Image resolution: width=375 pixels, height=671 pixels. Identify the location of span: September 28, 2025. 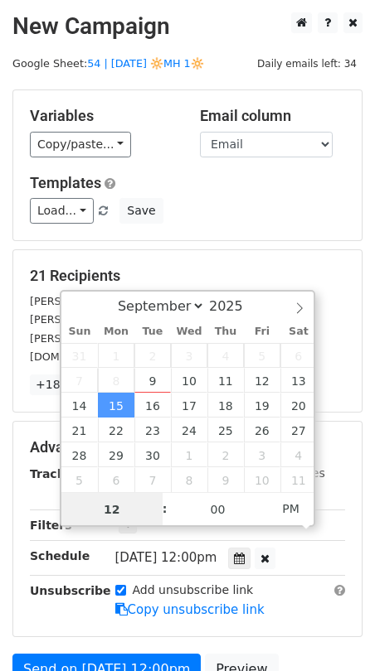
(80, 455).